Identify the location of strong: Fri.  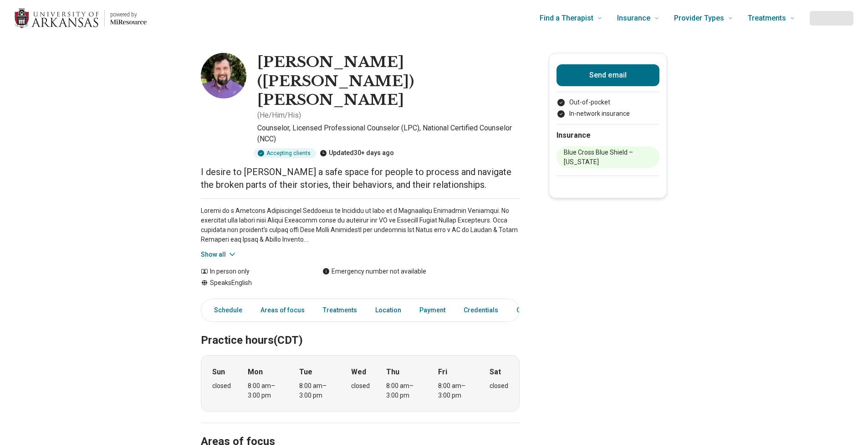
(442, 372).